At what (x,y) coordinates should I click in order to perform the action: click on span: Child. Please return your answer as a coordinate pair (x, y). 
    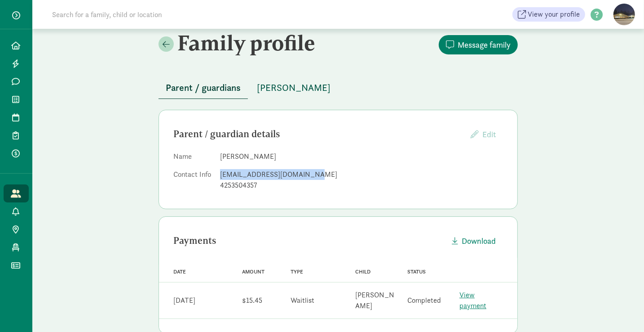
    Looking at the image, I should click on (363, 271).